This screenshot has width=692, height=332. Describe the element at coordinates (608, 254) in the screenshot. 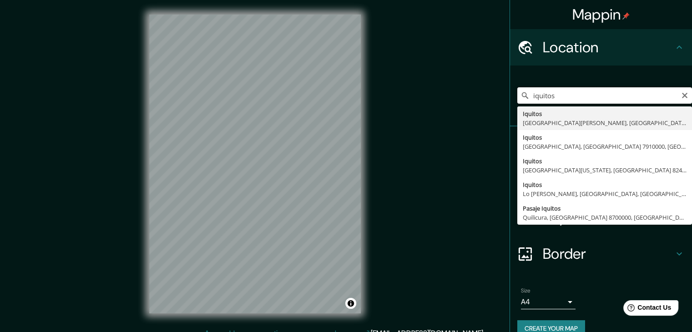

I see `h4: Border` at that location.